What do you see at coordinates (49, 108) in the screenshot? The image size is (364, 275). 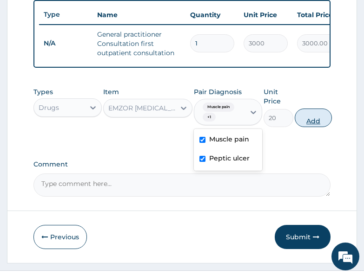 I see `div: Drugs` at bounding box center [49, 108].